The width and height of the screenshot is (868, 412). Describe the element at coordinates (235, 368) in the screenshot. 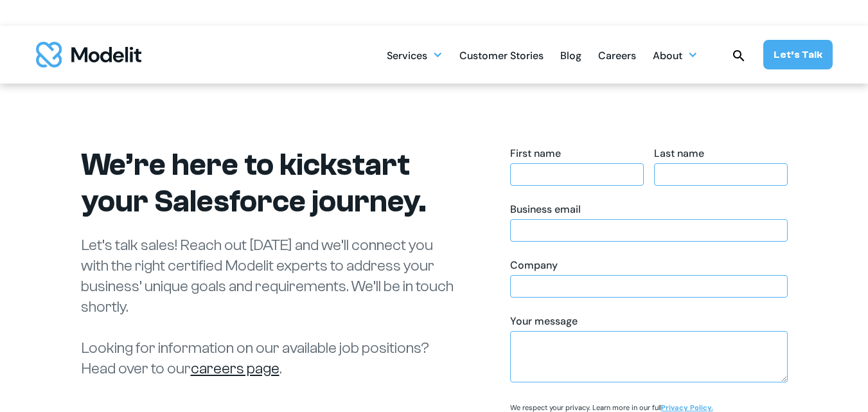

I see `a: careers page` at that location.